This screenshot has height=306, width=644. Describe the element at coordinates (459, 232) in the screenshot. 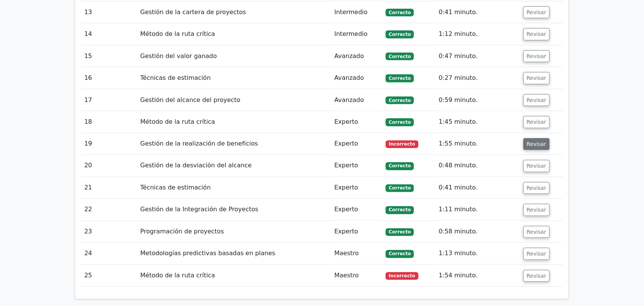

I see `font: 0:58 minuto.` at that location.